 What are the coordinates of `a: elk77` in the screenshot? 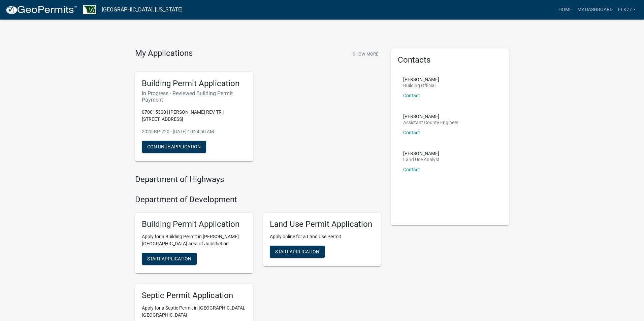 It's located at (627, 10).